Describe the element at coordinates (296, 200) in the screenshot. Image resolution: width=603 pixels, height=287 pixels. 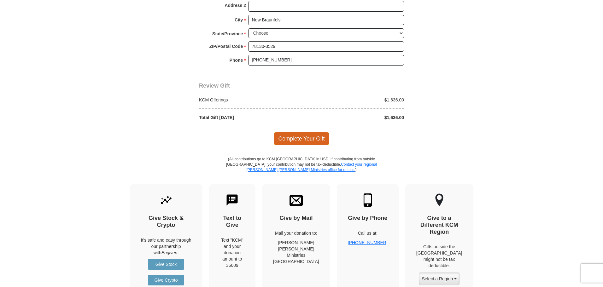
I see `img: envelope.svg` at that location.